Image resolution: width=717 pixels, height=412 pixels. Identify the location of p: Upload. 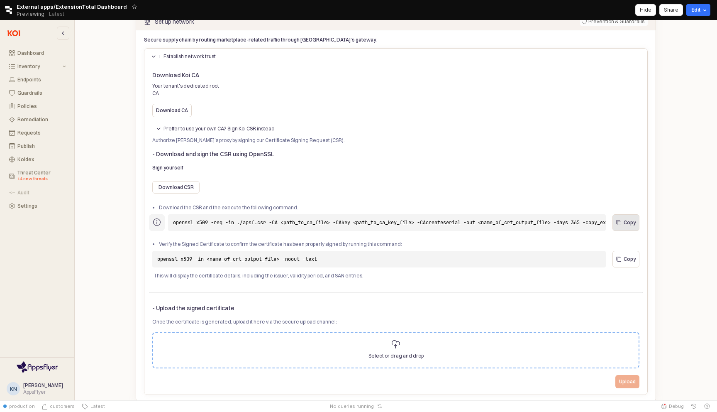
(628, 382).